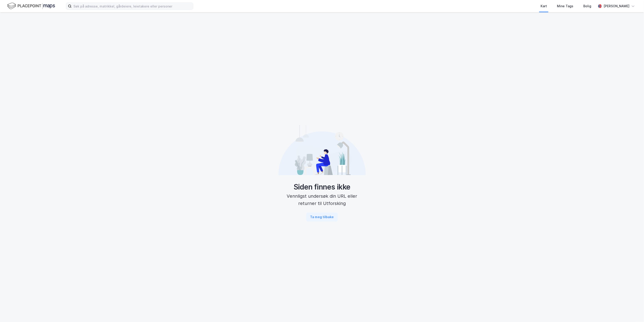 This screenshot has height=322, width=644. Describe the element at coordinates (322, 217) in the screenshot. I see `button: Ta meg tilbake` at that location.